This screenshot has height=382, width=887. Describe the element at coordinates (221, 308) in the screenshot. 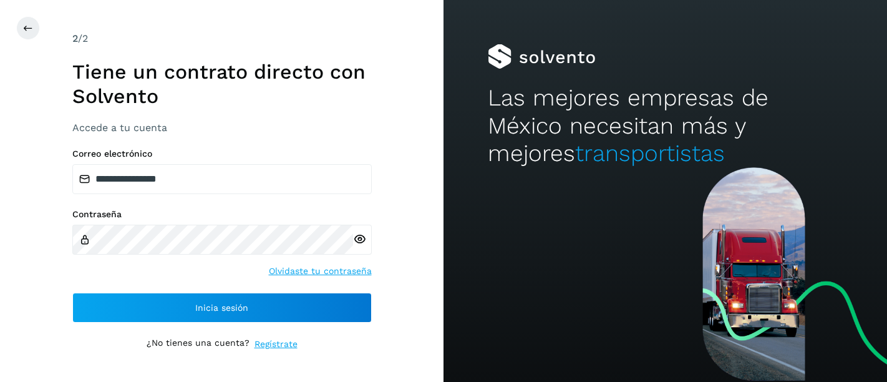

I see `span: Inicia sesión` at that location.